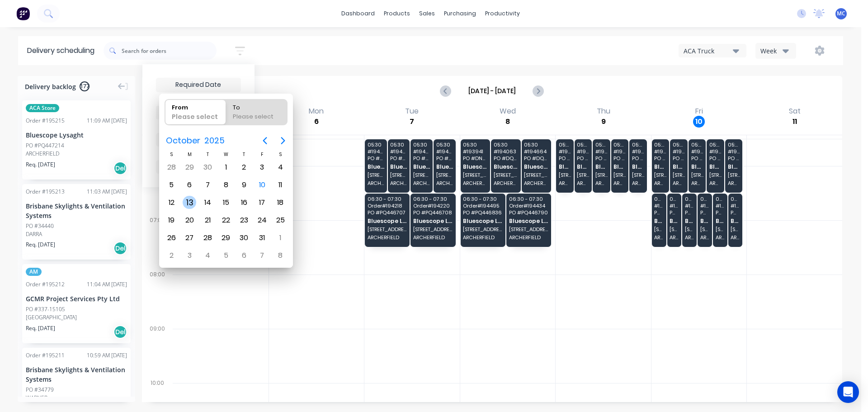  Describe the element at coordinates (208, 221) in the screenshot. I see `div: Tuesday, October 21, 2025` at that location.